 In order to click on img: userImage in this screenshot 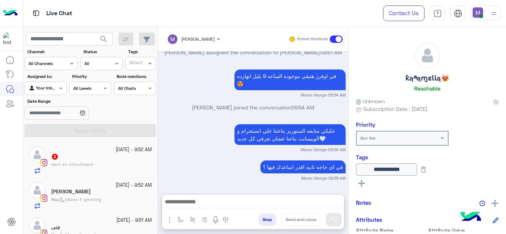, I will do `click(478, 13)`.